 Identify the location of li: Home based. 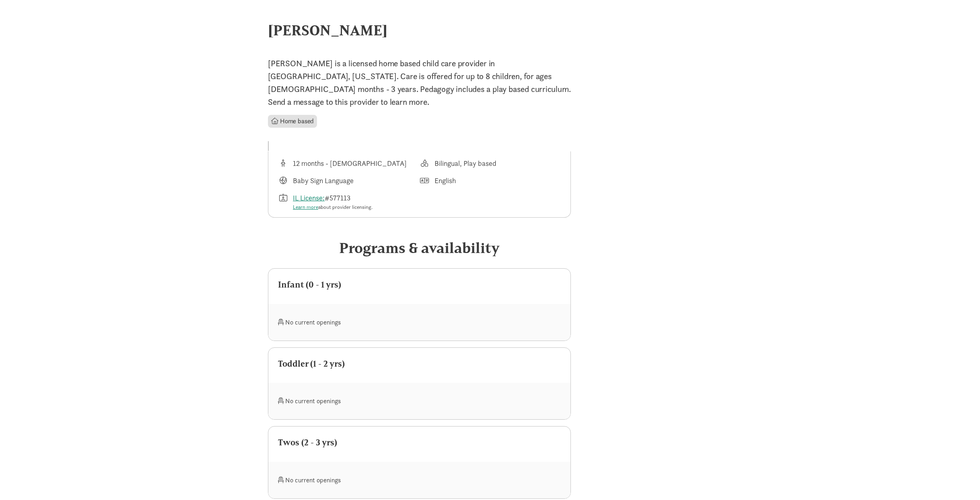
(292, 122).